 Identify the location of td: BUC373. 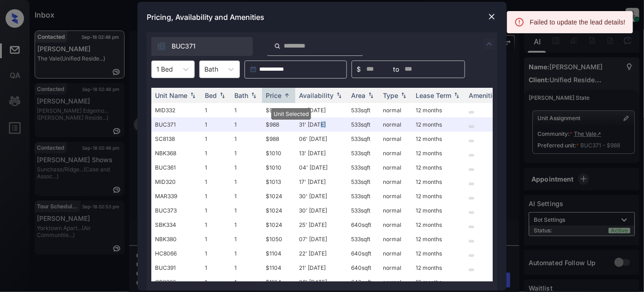
(176, 210).